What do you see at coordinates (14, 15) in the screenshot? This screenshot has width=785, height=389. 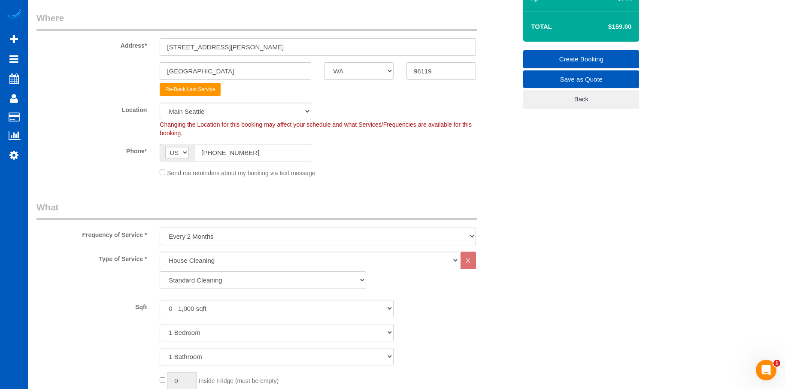 I see `img: Automaid Logo` at bounding box center [14, 15].